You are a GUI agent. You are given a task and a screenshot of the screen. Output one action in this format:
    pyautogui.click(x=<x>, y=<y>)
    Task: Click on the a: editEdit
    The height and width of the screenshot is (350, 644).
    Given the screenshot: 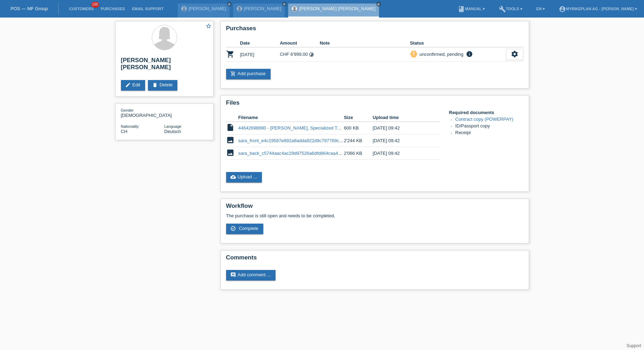 What is the action you would take?
    pyautogui.click(x=133, y=85)
    